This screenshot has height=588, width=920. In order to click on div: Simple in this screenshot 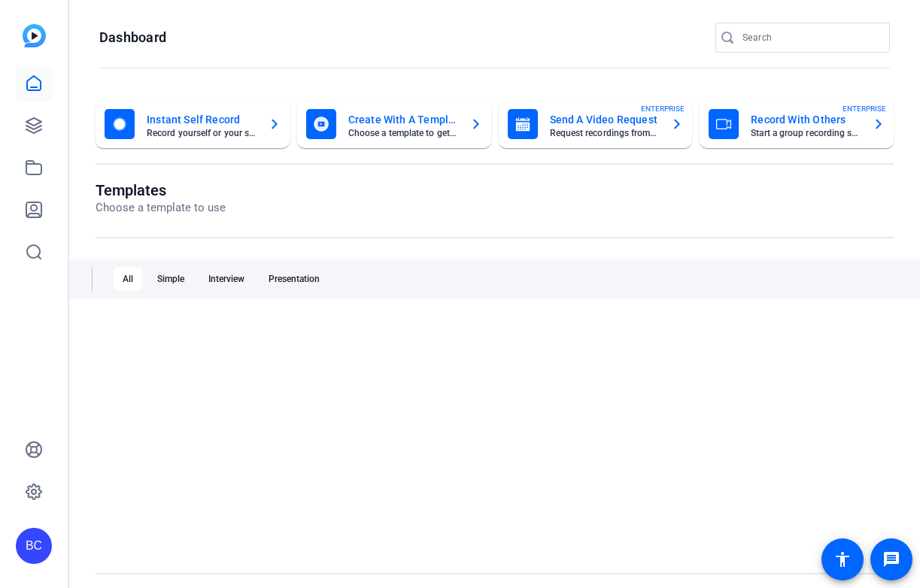, I will do `click(171, 279)`.